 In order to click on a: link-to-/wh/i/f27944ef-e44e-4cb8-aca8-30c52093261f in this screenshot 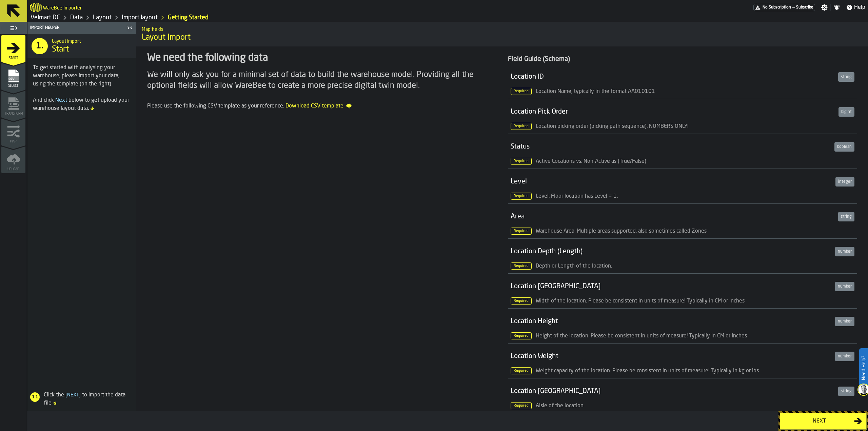, I will do `click(45, 17)`.